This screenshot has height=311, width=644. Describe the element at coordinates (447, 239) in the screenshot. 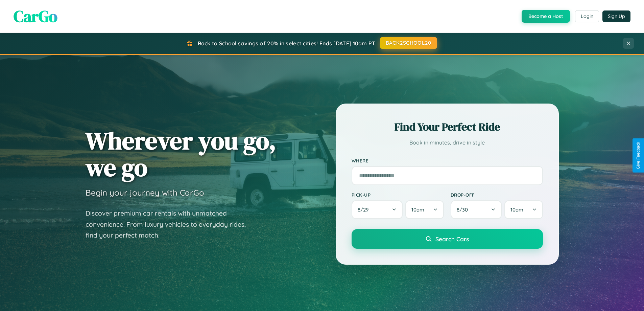

I see `button: Search Cars` at that location.